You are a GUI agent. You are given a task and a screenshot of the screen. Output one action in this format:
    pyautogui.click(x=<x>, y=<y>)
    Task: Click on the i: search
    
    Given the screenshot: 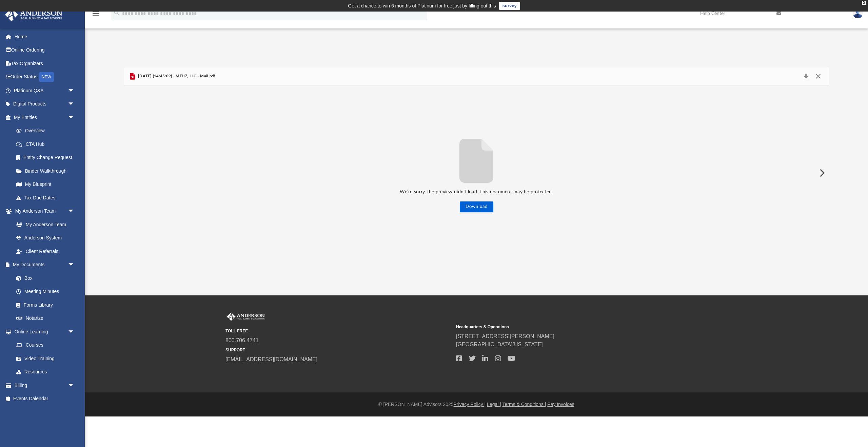 What is the action you would take?
    pyautogui.click(x=117, y=13)
    